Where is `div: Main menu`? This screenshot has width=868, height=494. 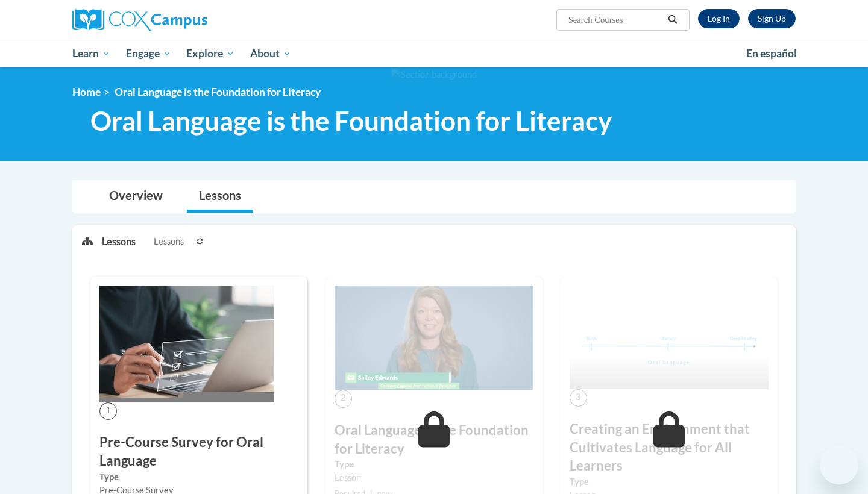 div: Main menu is located at coordinates (434, 53).